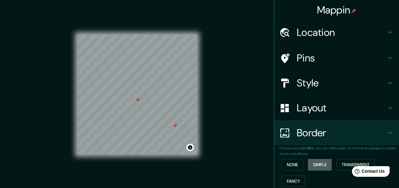  What do you see at coordinates (337, 83) in the screenshot?
I see `div: Style` at bounding box center [337, 83].